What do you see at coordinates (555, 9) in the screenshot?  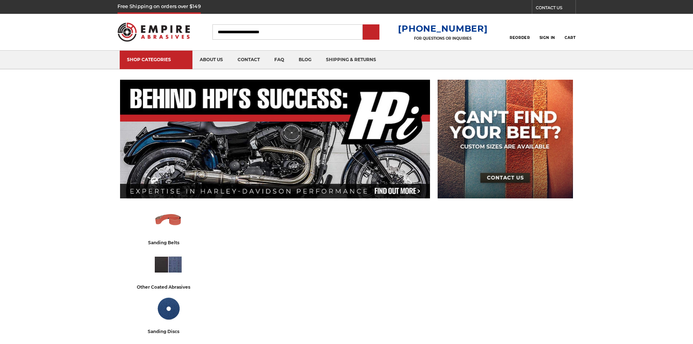 I see `a: CONTACT US` at bounding box center [555, 9].